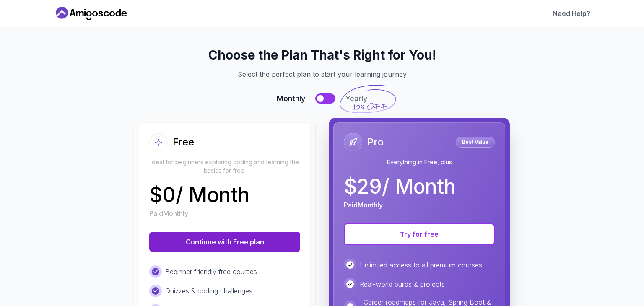  I want to click on p: Everything in Free, plus, so click(419, 162).